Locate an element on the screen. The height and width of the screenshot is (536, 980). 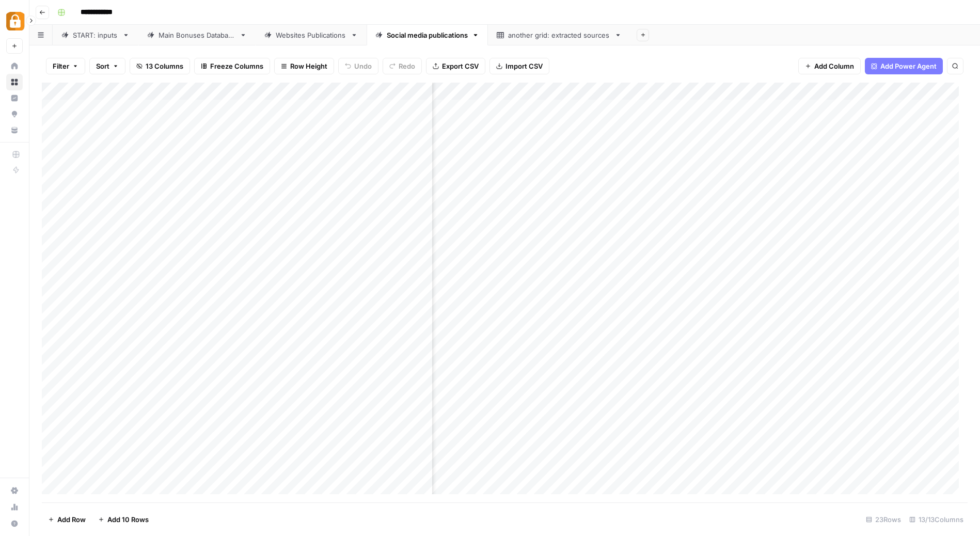
div: another grid: extracted sources is located at coordinates (559, 36).